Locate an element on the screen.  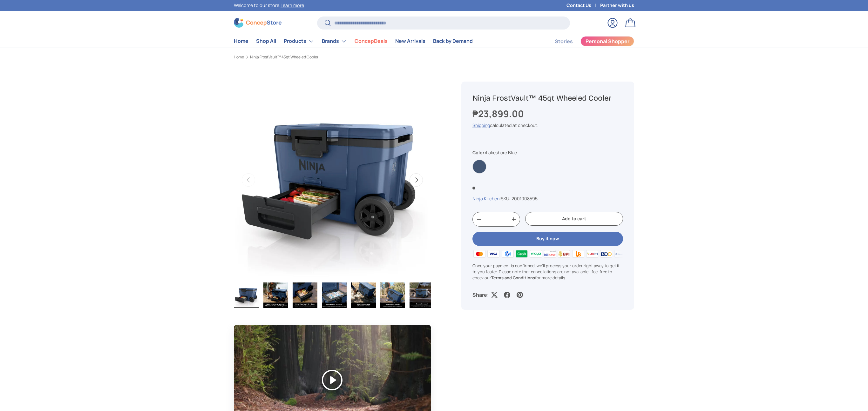
button: Buy it now is located at coordinates (548, 239).